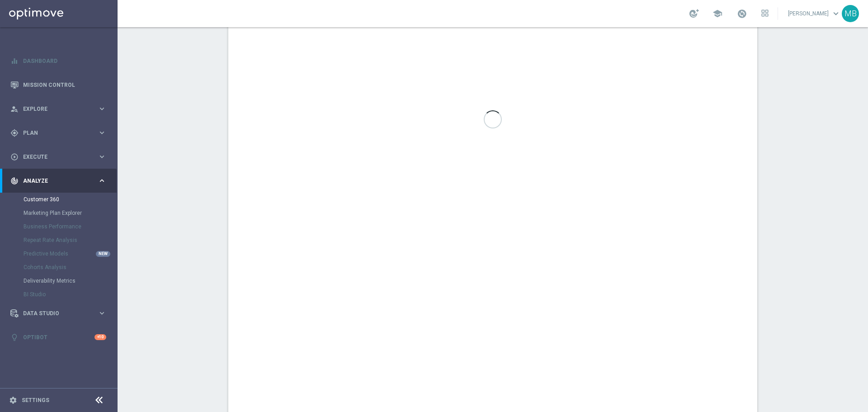 This screenshot has height=412, width=868. I want to click on span: Explore, so click(60, 109).